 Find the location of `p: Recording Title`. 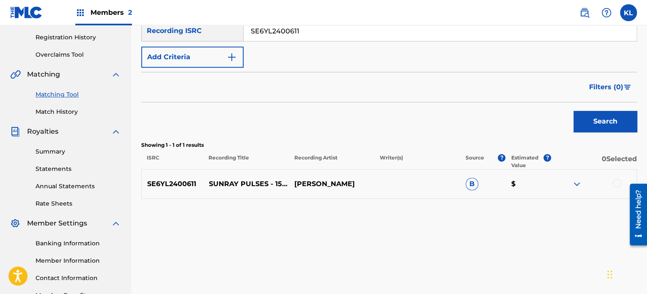

p: Recording Title is located at coordinates (246, 162).